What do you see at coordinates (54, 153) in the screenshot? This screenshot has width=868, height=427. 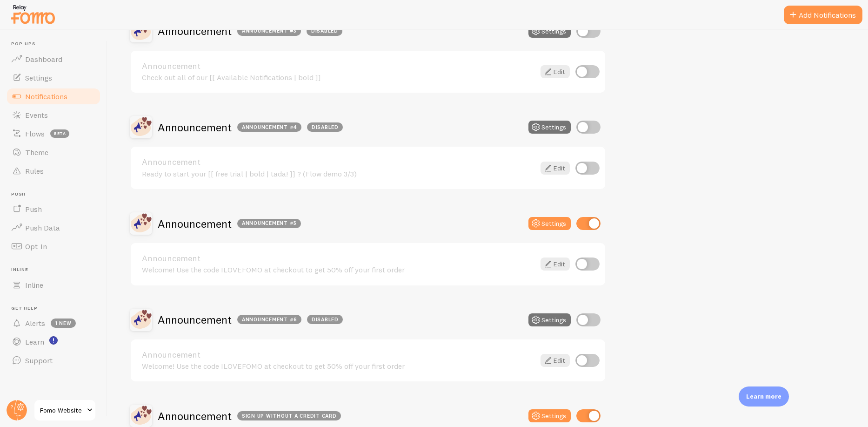 I see `a: Theme` at bounding box center [54, 153].